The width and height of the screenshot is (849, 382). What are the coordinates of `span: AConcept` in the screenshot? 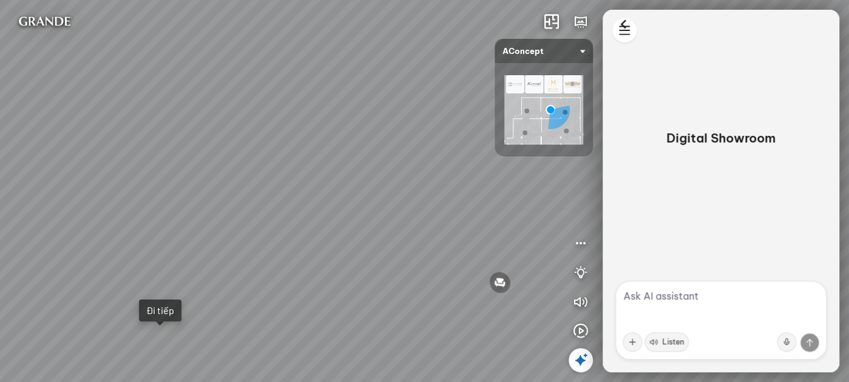 It's located at (544, 51).